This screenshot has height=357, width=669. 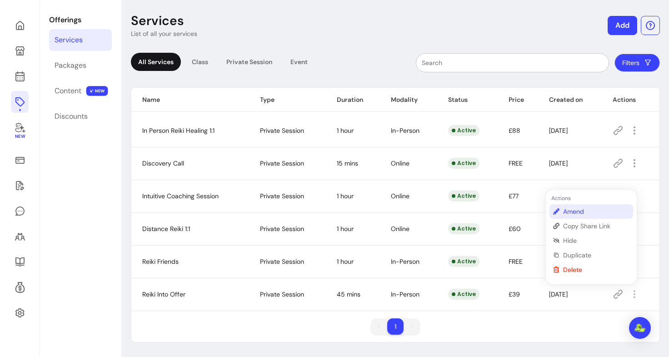 What do you see at coordinates (80, 40) in the screenshot?
I see `a: Services` at bounding box center [80, 40].